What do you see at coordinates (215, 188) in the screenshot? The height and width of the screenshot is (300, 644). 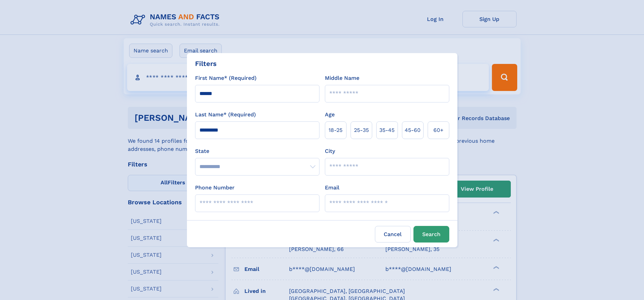 I see `label: Phone Number` at bounding box center [215, 188].